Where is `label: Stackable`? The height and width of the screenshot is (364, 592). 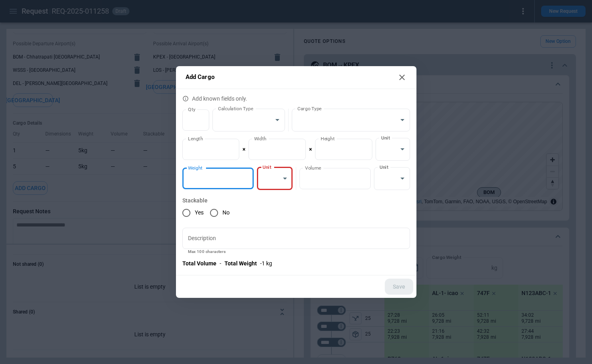 label: Stackable is located at coordinates (296, 200).